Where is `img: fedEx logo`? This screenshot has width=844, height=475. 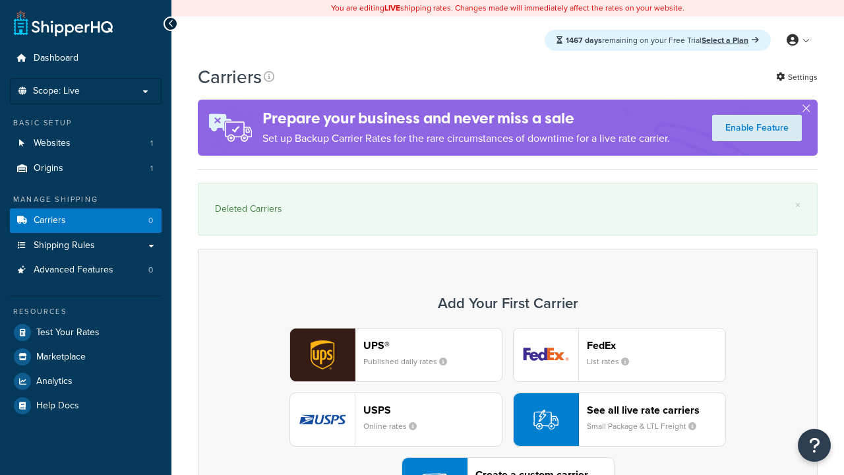 img: fedEx logo is located at coordinates (546, 355).